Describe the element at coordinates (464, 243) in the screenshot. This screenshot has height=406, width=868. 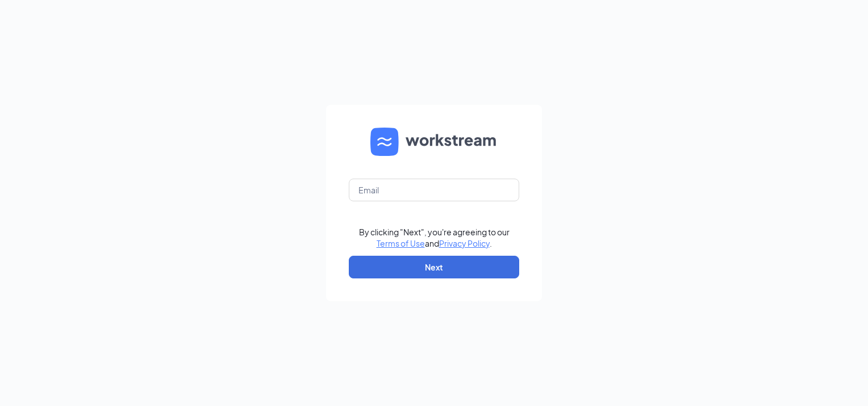
I see `a: Privacy Policy` at that location.